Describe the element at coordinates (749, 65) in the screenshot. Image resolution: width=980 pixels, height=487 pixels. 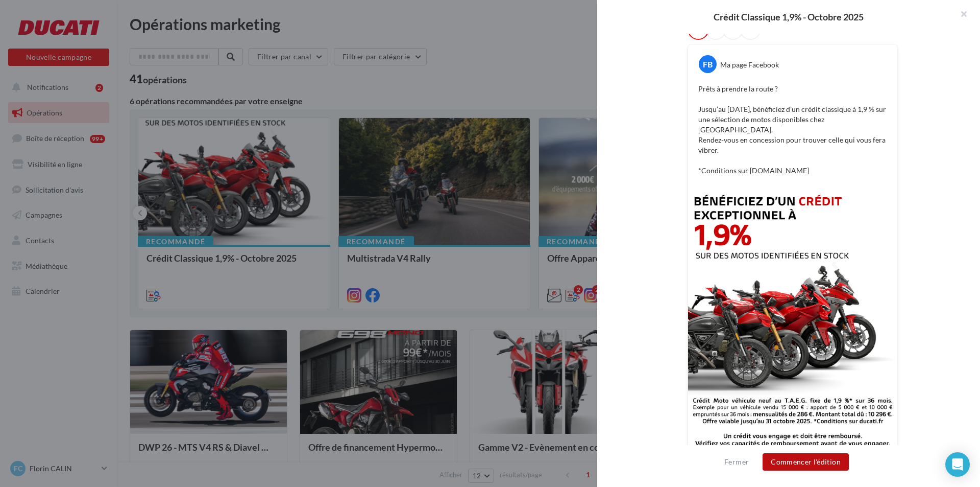
I see `div: Ma page Facebook` at that location.